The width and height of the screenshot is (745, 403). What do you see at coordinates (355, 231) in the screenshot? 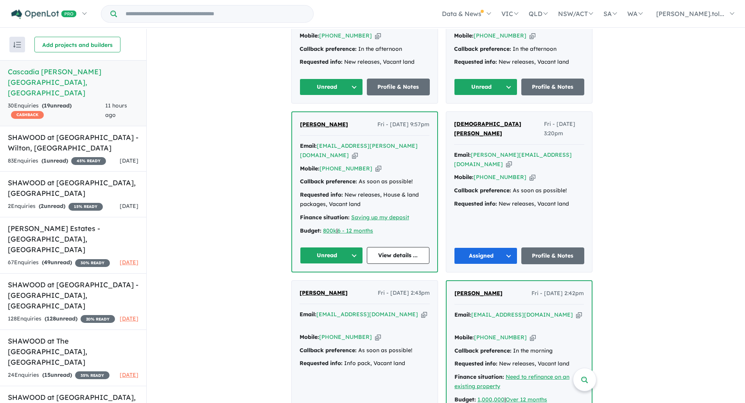
I see `u: 6 - 12 months` at bounding box center [355, 231].